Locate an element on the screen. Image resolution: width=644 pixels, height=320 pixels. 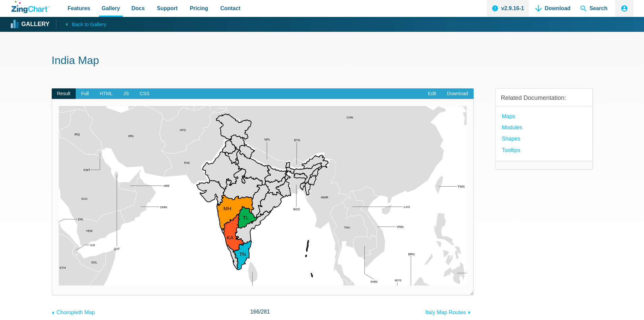
span: Docs is located at coordinates (138, 8).